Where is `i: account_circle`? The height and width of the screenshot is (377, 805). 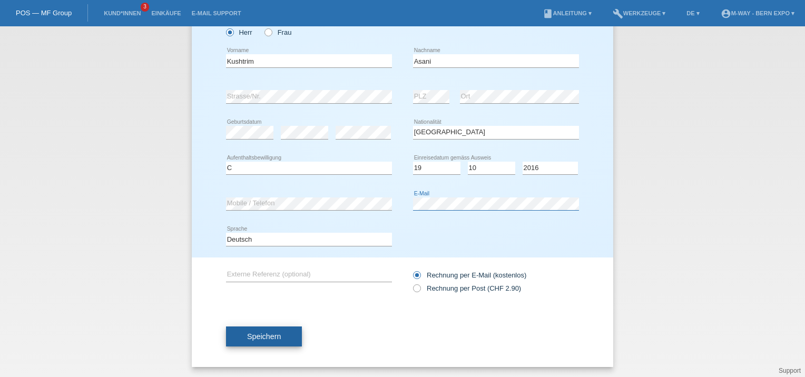 i: account_circle is located at coordinates (726, 14).